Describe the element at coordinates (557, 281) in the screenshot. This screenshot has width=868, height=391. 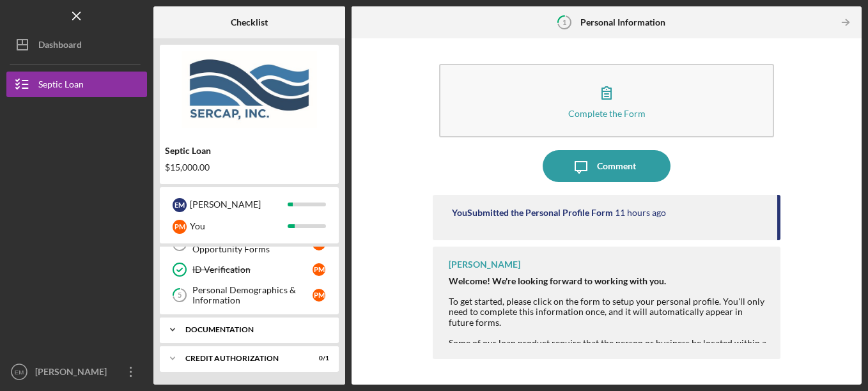
I see `strong: Welcome! We're looking forward to working with you.` at that location.